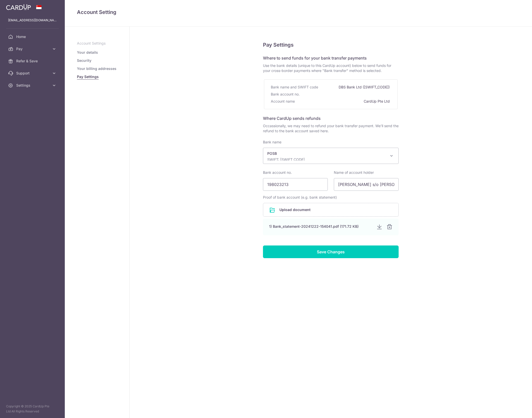 This screenshot has width=532, height=418. Describe the element at coordinates (286, 94) in the screenshot. I see `div: Bank account no.` at that location.